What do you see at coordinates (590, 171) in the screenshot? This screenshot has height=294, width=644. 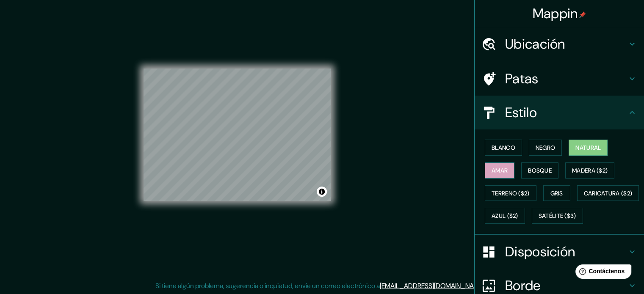 I see `font: Madera ($2)` at bounding box center [590, 171].